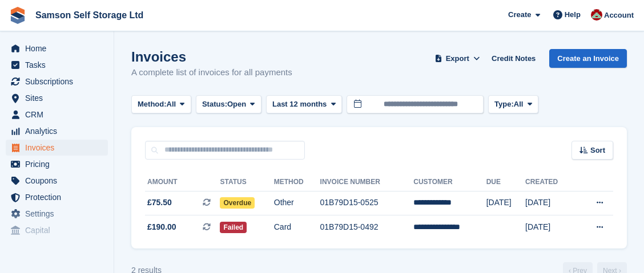  Describe the element at coordinates (297, 182) in the screenshot. I see `th: Method` at that location.